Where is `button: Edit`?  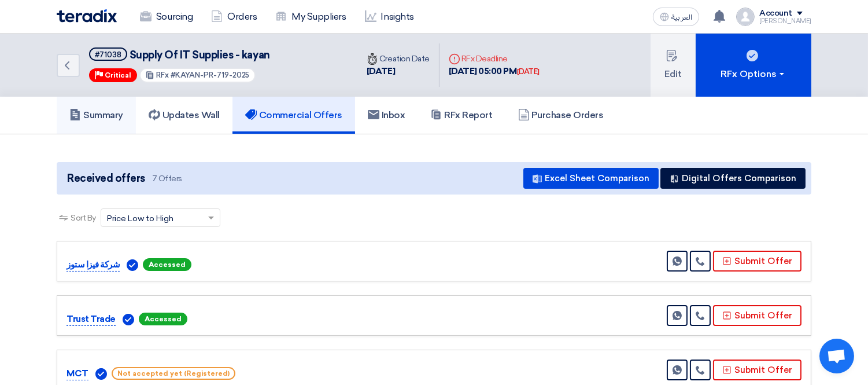
button: Edit is located at coordinates (673, 65).